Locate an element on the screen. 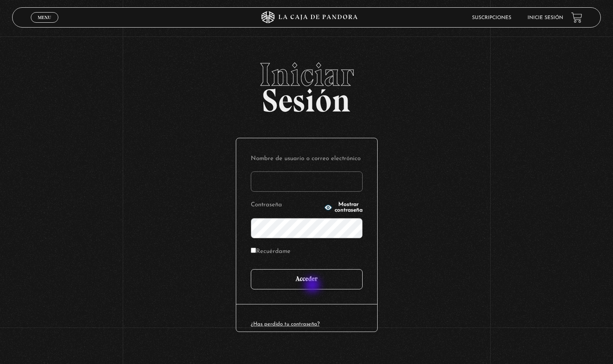 This screenshot has height=364, width=613. label: Recuérdame is located at coordinates (271, 251).